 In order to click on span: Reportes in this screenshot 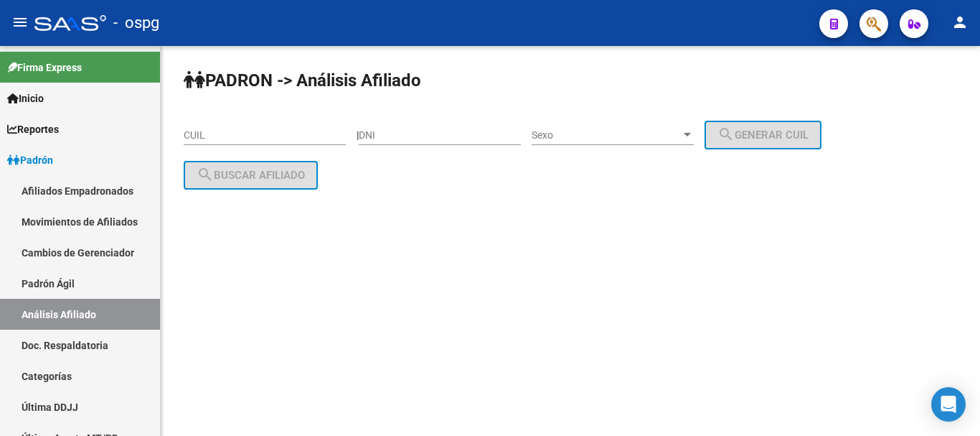, I will do `click(33, 130)`.